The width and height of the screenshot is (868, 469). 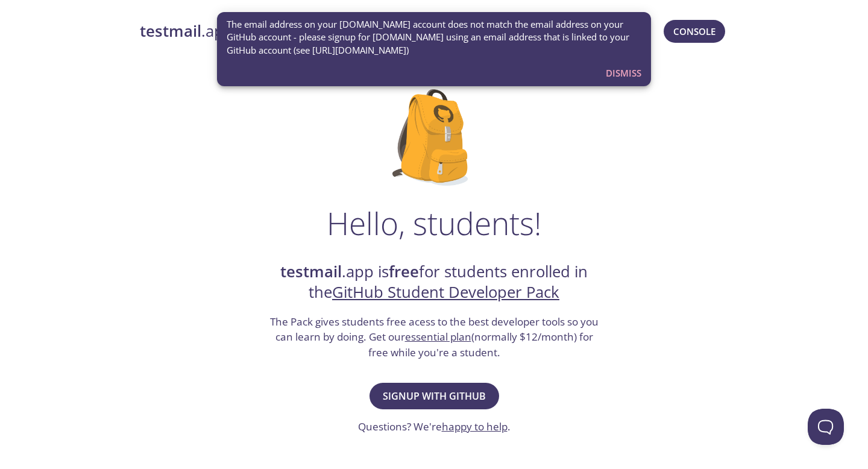 What do you see at coordinates (474, 426) in the screenshot?
I see `a: happy to help` at bounding box center [474, 426].